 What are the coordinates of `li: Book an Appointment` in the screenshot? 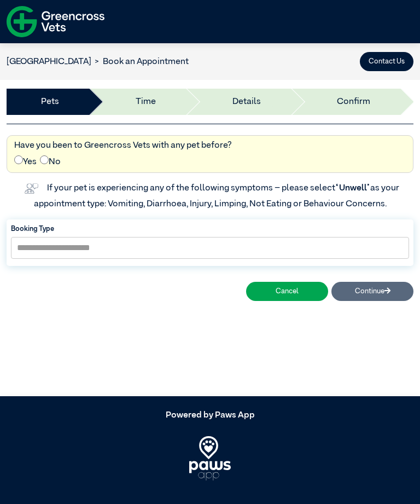 It's located at (140, 62).